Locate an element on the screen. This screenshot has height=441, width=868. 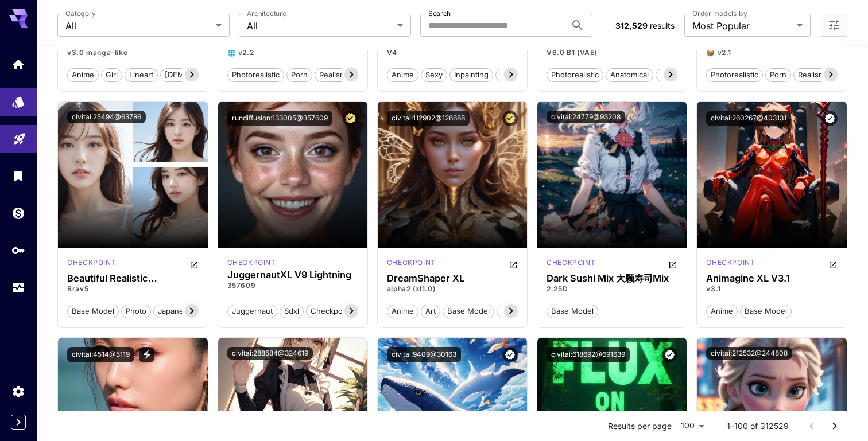
div: SDXL 1.0 is located at coordinates (730, 265).